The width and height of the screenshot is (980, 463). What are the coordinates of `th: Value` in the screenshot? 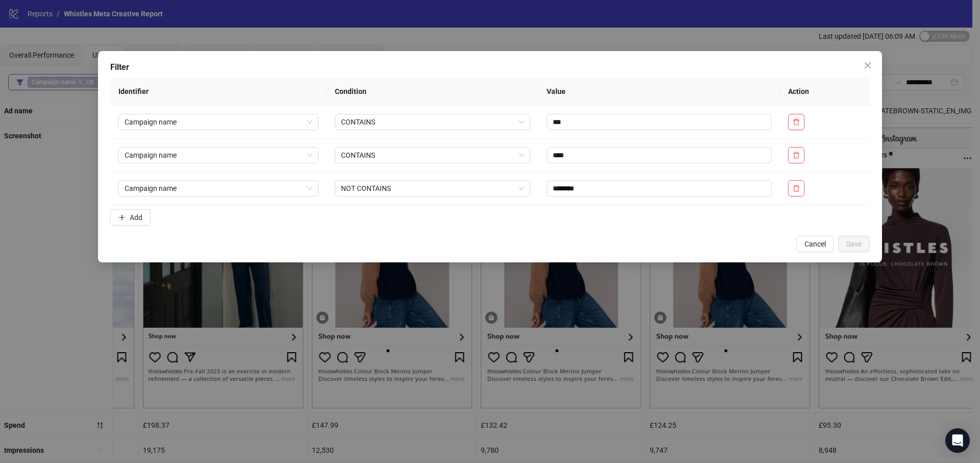 It's located at (660, 92).